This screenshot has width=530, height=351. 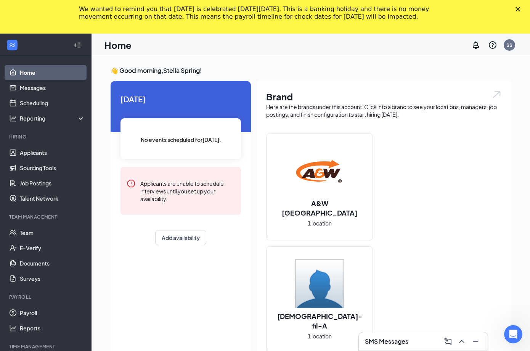 I want to click on a: Documents, so click(x=52, y=263).